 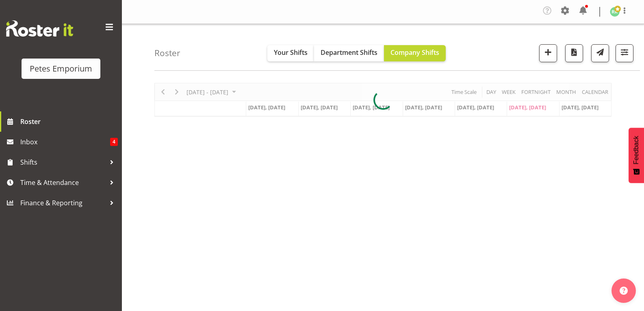 What do you see at coordinates (63, 203) in the screenshot?
I see `span: Finance & Reporting` at bounding box center [63, 203].